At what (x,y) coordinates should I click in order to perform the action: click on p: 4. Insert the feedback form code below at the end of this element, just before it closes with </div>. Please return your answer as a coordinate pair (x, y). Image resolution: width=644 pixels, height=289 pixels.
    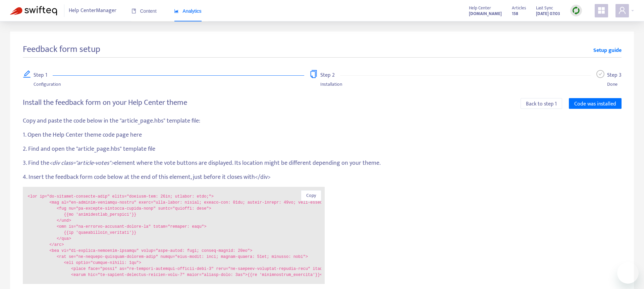
    Looking at the image, I should click on (322, 177).